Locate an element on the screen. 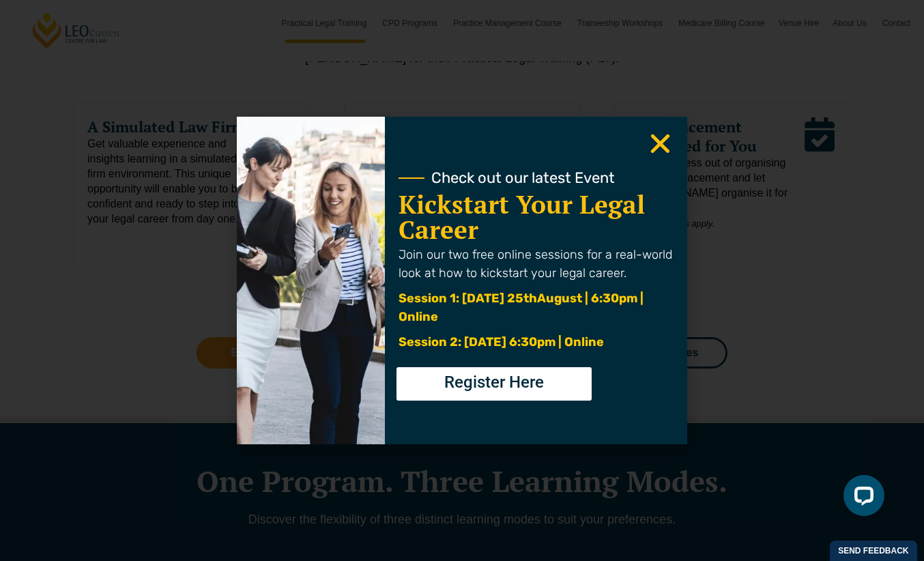 This screenshot has height=561, width=924. button: Open LiveChat chat widget is located at coordinates (32, 26).